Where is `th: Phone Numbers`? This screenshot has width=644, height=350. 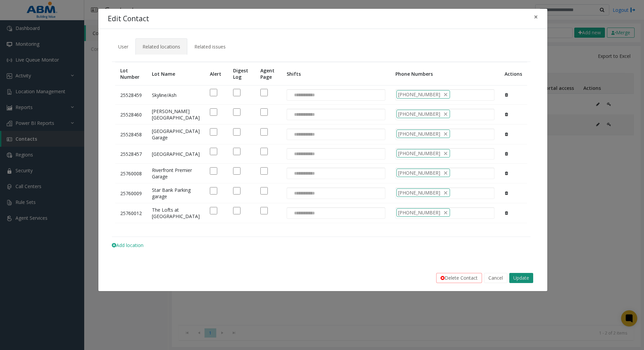
th: Phone Numbers is located at coordinates (445, 74).